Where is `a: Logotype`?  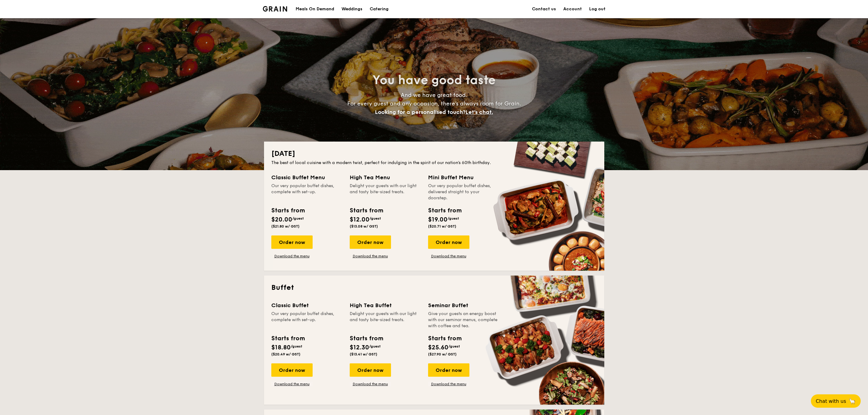
a: Logotype is located at coordinates (275, 9).